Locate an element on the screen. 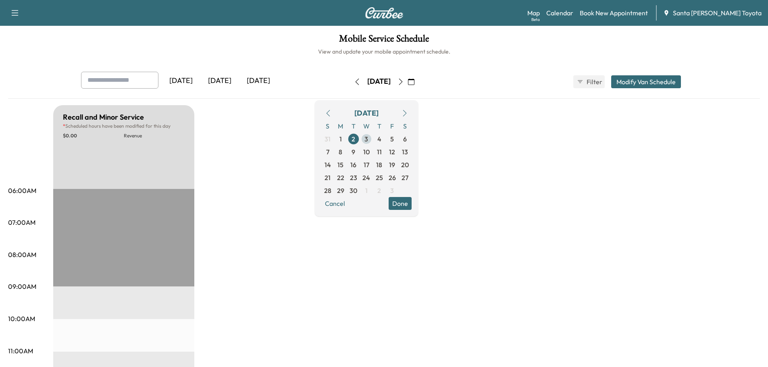 This screenshot has height=367, width=768. a: Calendar is located at coordinates (559, 13).